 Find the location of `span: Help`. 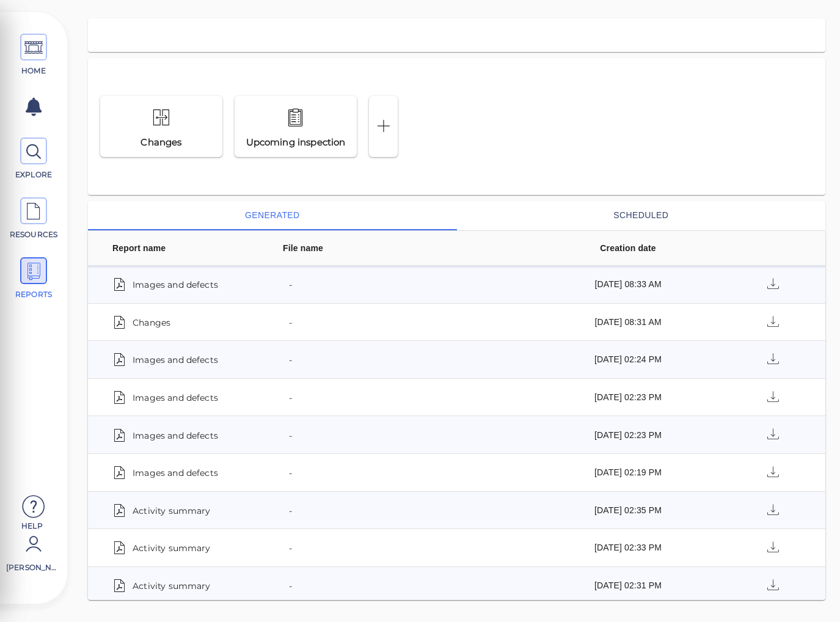

span: Help is located at coordinates (32, 526).